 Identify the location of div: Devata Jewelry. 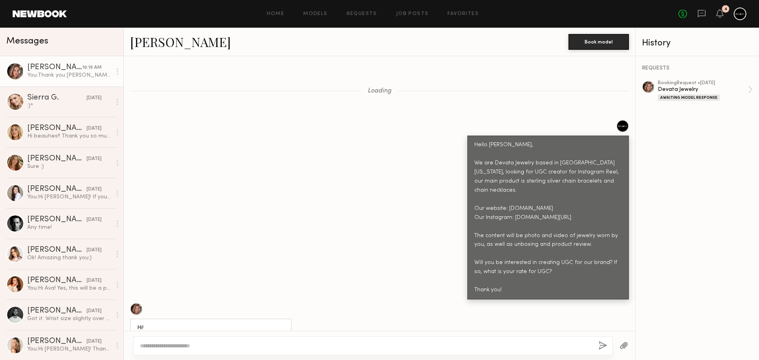
(703, 89).